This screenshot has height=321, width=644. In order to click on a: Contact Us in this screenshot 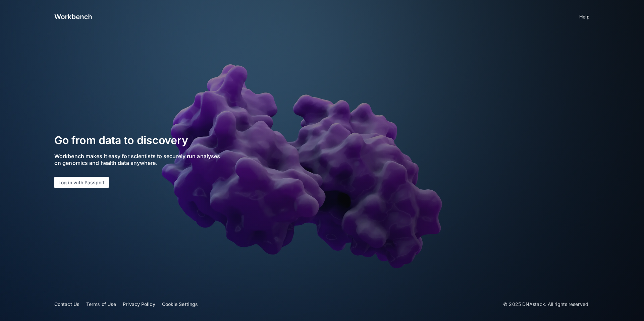, I will do `click(67, 304)`.